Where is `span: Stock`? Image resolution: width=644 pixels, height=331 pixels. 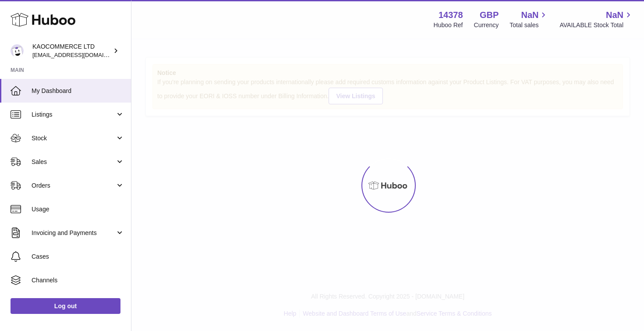 span: Stock is located at coordinates (73, 138).